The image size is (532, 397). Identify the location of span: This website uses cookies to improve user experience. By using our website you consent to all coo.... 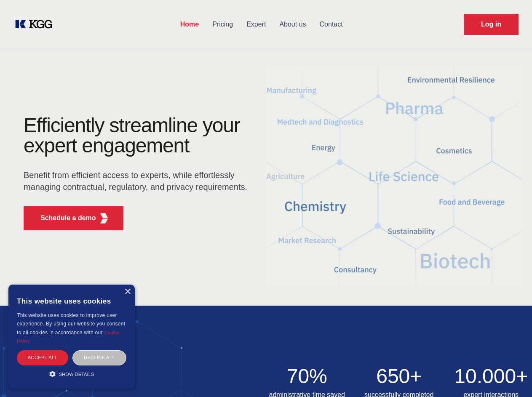
(71, 324).